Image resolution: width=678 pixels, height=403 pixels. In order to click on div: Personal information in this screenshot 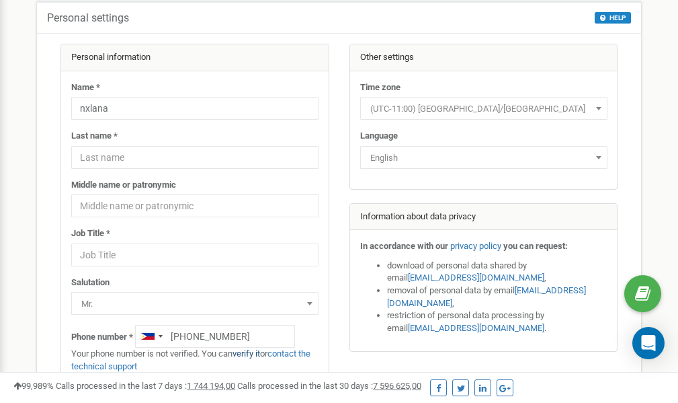, I will do `click(195, 58)`.